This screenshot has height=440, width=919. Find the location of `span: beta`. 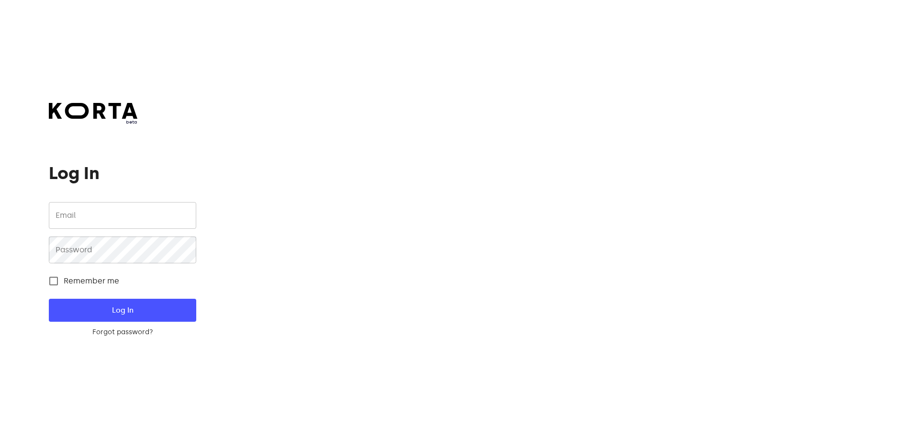

span: beta is located at coordinates (93, 122).